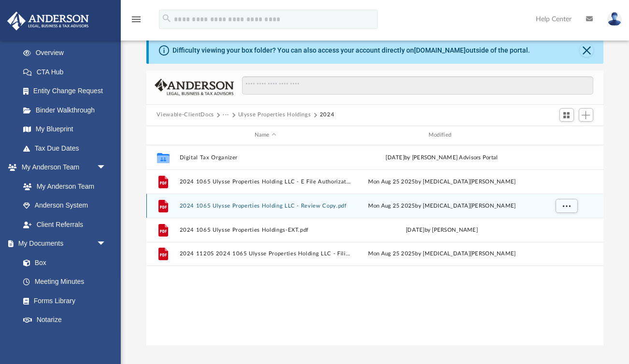 The width and height of the screenshot is (629, 364). What do you see at coordinates (265, 205) in the screenshot?
I see `button: 2024 1065 Ulysse Properties Holding LLC - Review Copy.pdf` at bounding box center [265, 205].